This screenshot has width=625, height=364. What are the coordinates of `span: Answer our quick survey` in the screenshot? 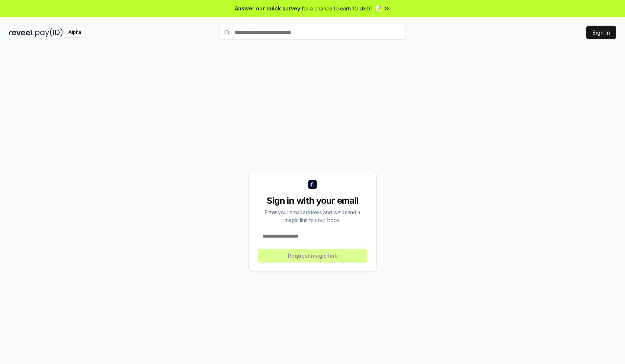 It's located at (268, 8).